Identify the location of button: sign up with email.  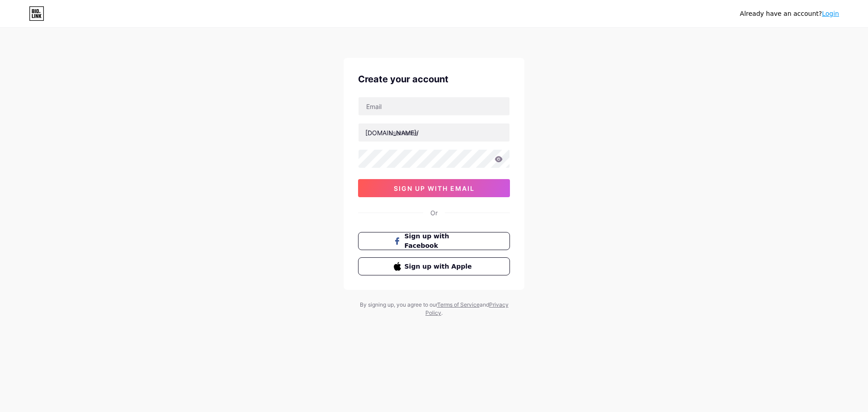
(434, 188).